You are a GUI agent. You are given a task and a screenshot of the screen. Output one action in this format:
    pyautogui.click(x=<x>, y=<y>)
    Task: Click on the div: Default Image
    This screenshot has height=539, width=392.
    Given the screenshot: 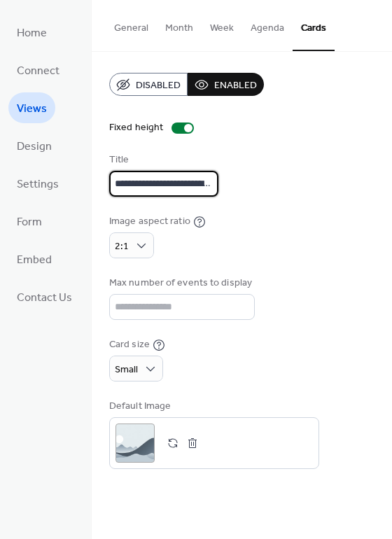 What is the action you would take?
    pyautogui.click(x=213, y=407)
    